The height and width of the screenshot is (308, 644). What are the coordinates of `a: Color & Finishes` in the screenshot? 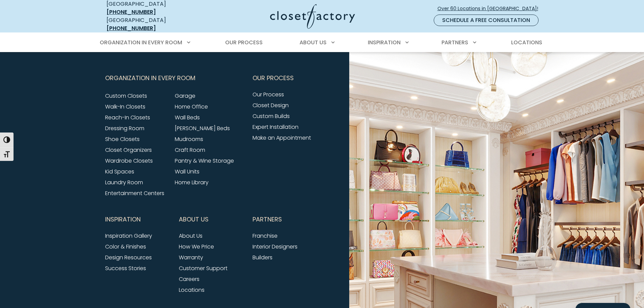 It's located at (126, 246).